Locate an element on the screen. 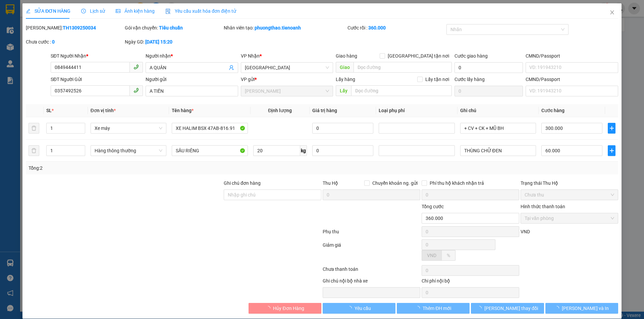 This screenshot has width=644, height=319. div: VP gửi is located at coordinates (287, 79).